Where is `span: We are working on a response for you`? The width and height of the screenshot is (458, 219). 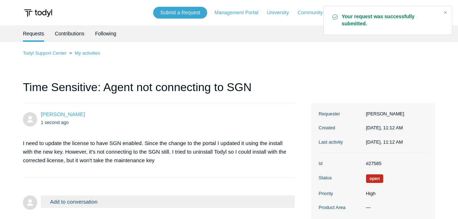
span: We are working on a response for you is located at coordinates (375, 179).